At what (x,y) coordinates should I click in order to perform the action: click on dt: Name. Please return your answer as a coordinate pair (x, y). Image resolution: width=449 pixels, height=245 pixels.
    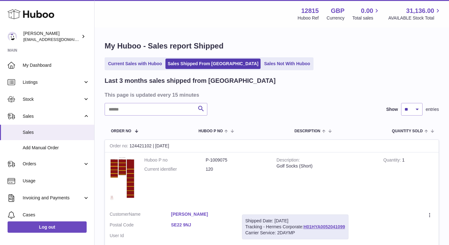
    Looking at the image, I should click on (140, 215).